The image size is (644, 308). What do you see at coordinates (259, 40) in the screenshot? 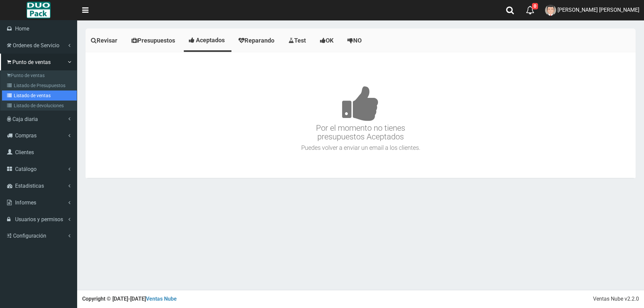
I see `span: Reparando` at bounding box center [259, 40].